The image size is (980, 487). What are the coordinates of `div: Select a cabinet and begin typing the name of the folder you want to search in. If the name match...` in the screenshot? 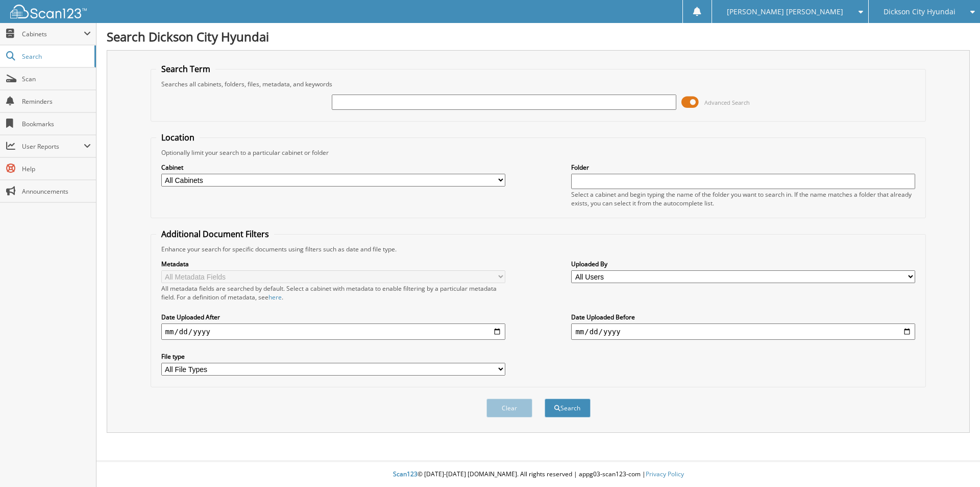 It's located at (743, 199).